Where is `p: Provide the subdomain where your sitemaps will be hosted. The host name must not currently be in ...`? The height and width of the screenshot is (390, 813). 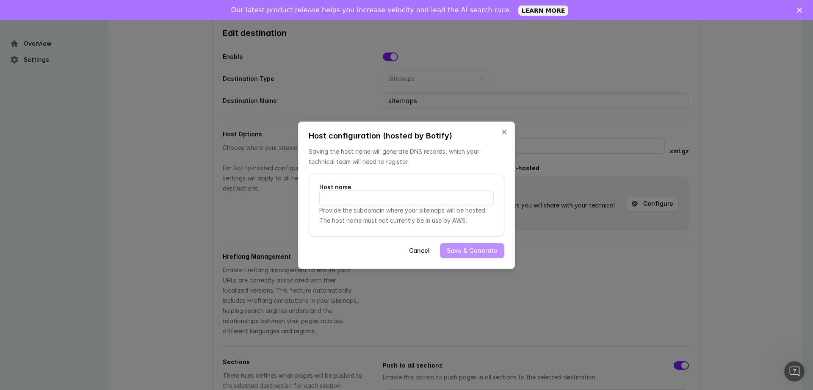
p: Provide the subdomain where your sitemaps will be hosted. The host name must not currently be in ... is located at coordinates (407, 216).